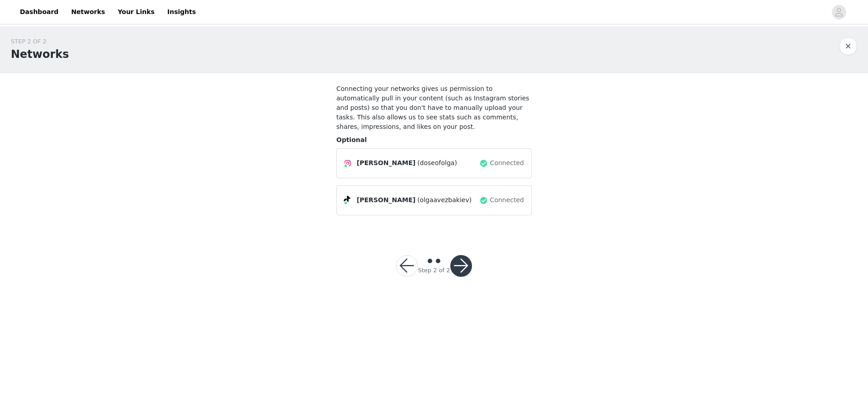 The width and height of the screenshot is (868, 412). What do you see at coordinates (40, 42) in the screenshot?
I see `div: STEP 2 OF 2` at bounding box center [40, 42].